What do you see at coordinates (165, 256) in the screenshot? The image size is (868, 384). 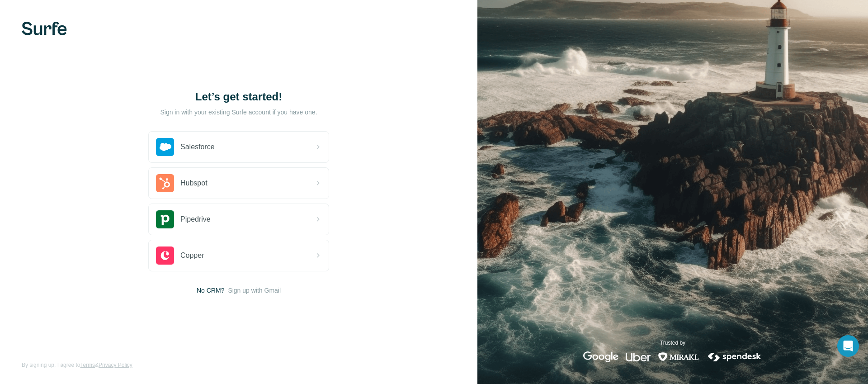 I see `img: copper's logo` at bounding box center [165, 256].